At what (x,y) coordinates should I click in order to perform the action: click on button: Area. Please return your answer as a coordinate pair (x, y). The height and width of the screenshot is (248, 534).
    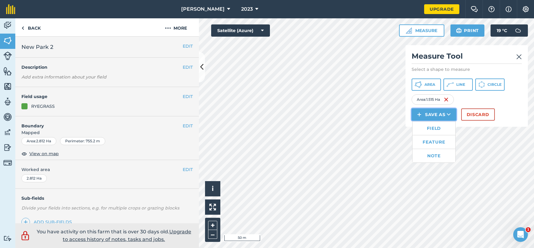
    Looking at the image, I should click on (426, 85).